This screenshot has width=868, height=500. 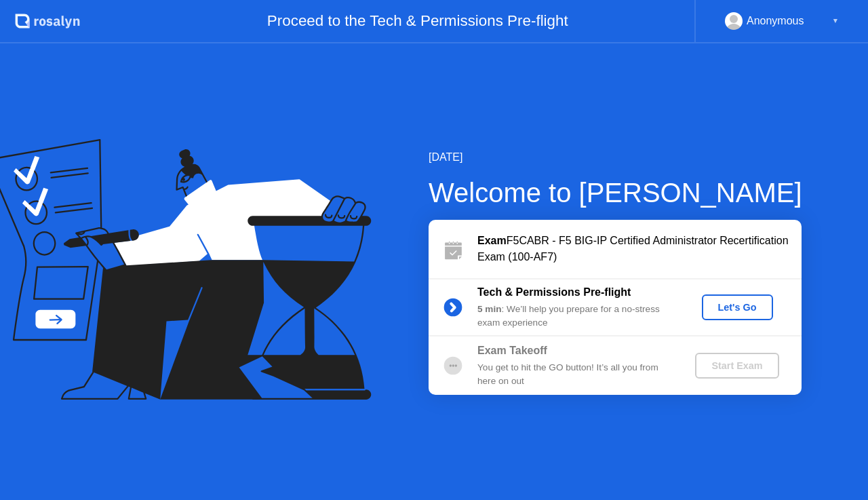 I want to click on b: Tech & Permissions Pre-flight, so click(x=554, y=291).